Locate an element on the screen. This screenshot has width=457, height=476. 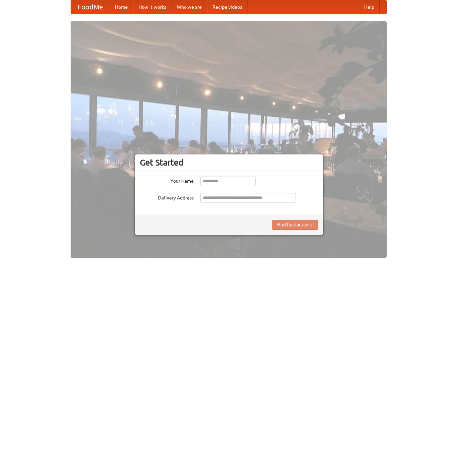
label: Delivery Address is located at coordinates (167, 196).